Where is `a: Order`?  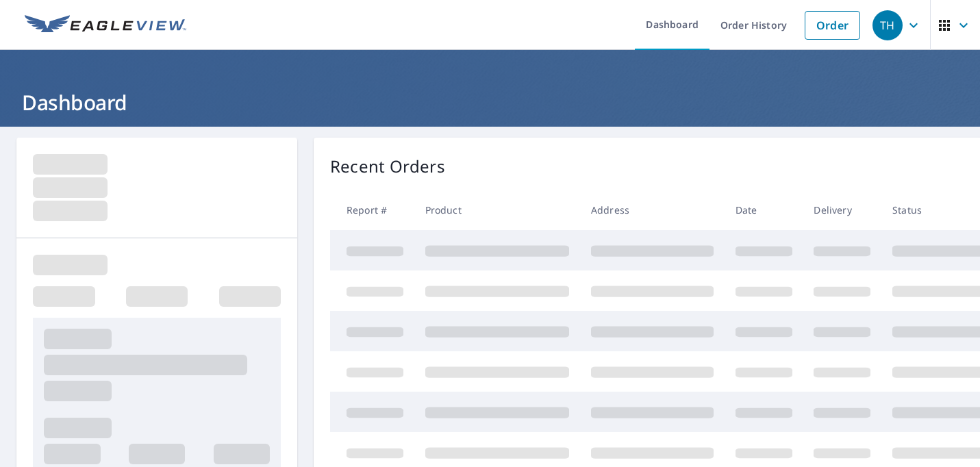 a: Order is located at coordinates (832, 26).